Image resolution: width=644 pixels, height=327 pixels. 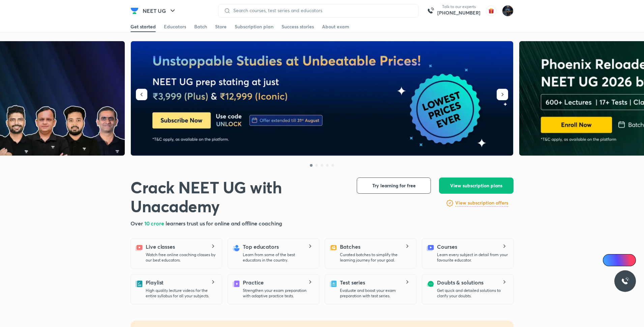 I want to click on div: Educators, so click(x=175, y=27).